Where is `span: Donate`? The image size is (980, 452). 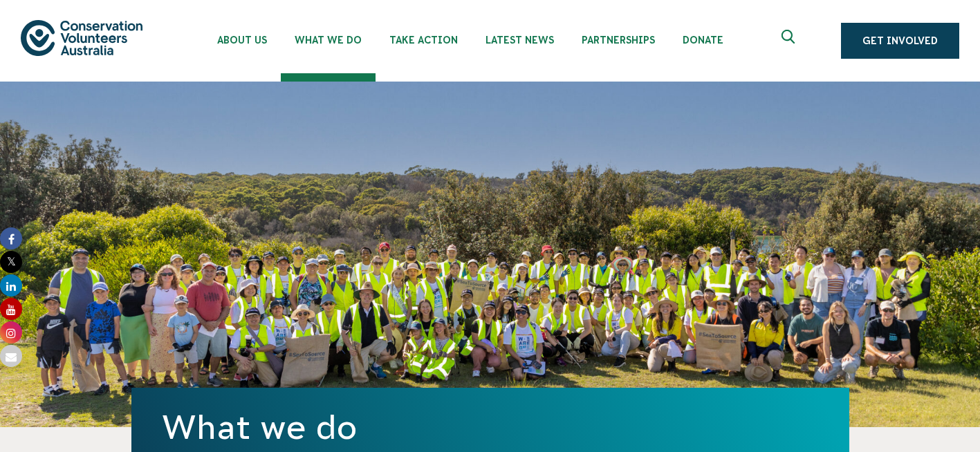
span: Donate is located at coordinates (703, 40).